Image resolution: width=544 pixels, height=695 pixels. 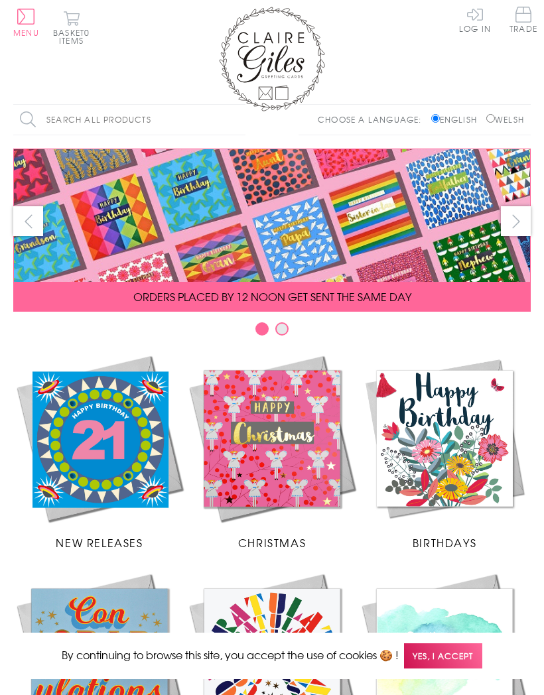 What do you see at coordinates (74, 36) in the screenshot?
I see `span: 0 items` at bounding box center [74, 36].